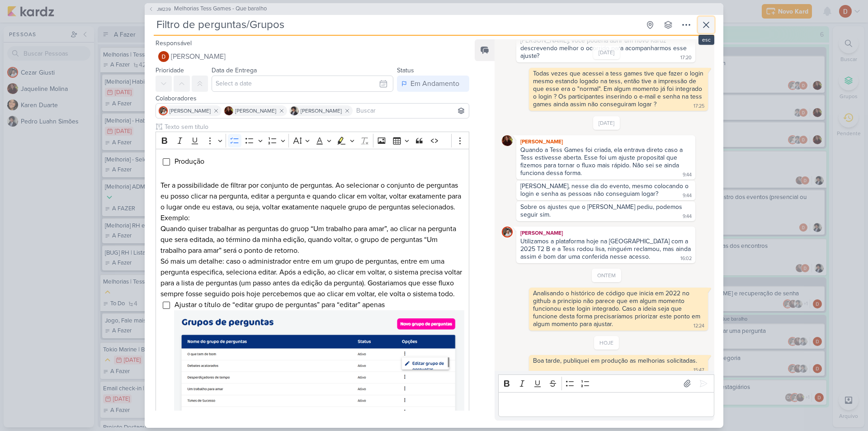 The width and height of the screenshot is (868, 431). I want to click on div: Colaboradores, so click(312, 98).